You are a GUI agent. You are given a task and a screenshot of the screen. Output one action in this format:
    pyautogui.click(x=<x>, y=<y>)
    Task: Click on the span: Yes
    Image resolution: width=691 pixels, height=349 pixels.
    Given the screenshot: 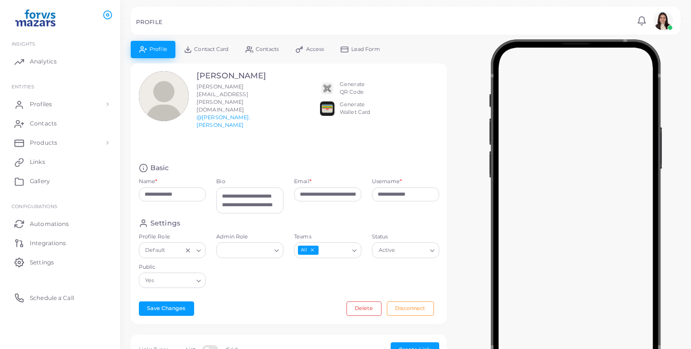 What is the action you would take?
    pyautogui.click(x=150, y=280)
    